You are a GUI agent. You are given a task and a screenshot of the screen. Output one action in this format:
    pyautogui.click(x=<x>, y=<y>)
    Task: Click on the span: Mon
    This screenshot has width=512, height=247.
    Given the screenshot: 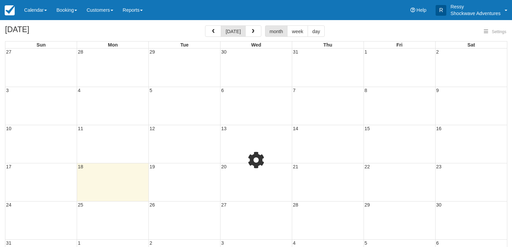 What is the action you would take?
    pyautogui.click(x=113, y=45)
    